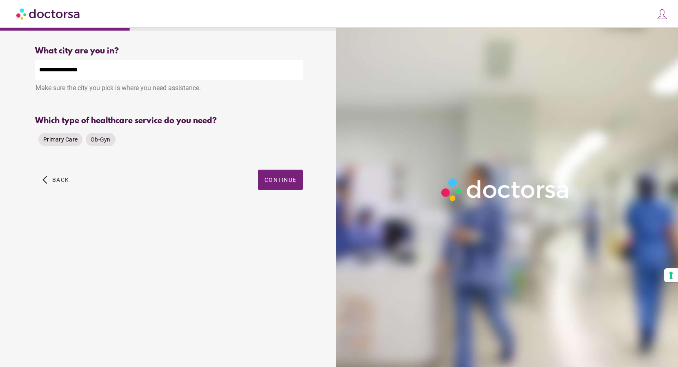 Image resolution: width=678 pixels, height=367 pixels. What do you see at coordinates (100, 140) in the screenshot?
I see `span: Ob-Gyn` at bounding box center [100, 140].